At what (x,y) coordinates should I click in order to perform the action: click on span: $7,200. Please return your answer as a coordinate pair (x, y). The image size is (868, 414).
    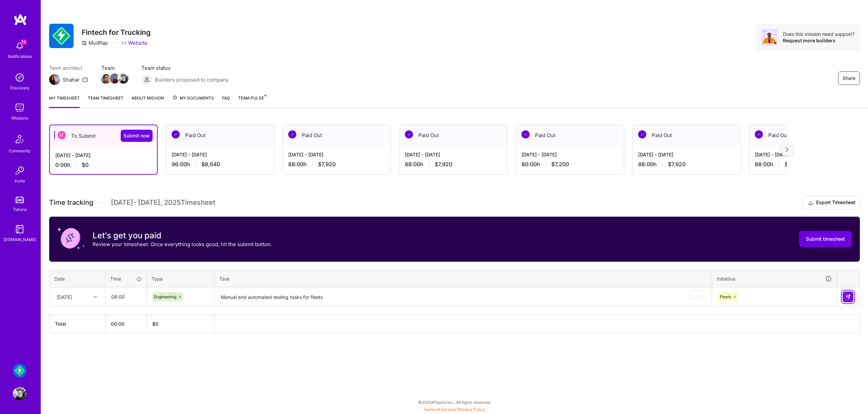
    Looking at the image, I should click on (560, 164).